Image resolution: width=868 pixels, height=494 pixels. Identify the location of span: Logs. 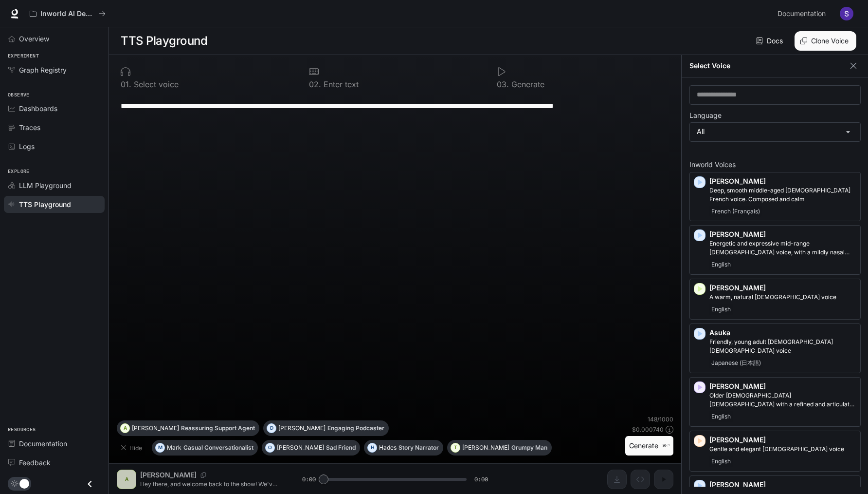
(27, 146).